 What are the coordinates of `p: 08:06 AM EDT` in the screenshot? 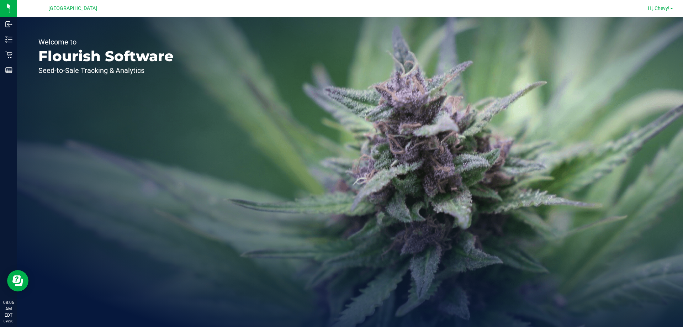 It's located at (9, 309).